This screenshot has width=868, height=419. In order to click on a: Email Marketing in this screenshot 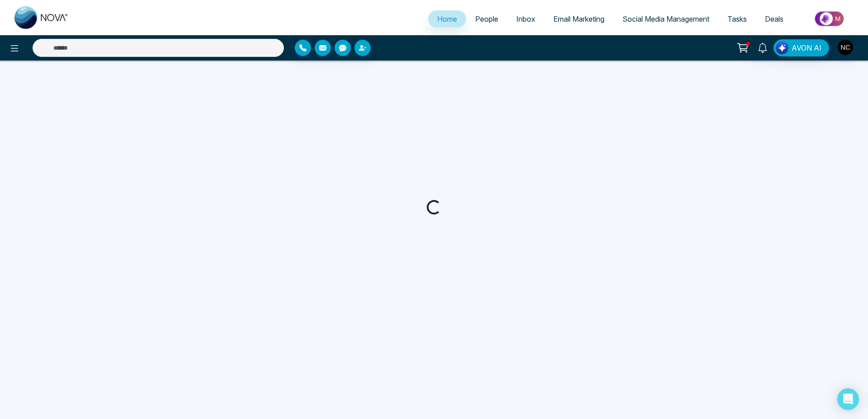, I will do `click(579, 19)`.